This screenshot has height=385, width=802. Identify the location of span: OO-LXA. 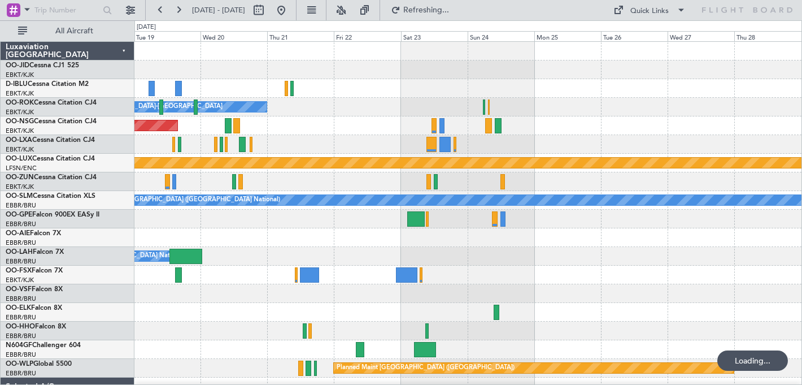
(19, 140).